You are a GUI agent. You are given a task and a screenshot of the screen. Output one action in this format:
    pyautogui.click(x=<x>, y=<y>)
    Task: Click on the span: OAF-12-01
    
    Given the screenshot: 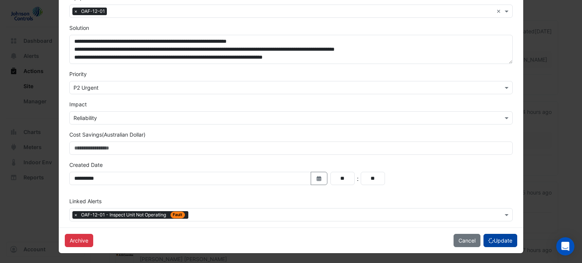 What is the action you would take?
    pyautogui.click(x=93, y=11)
    